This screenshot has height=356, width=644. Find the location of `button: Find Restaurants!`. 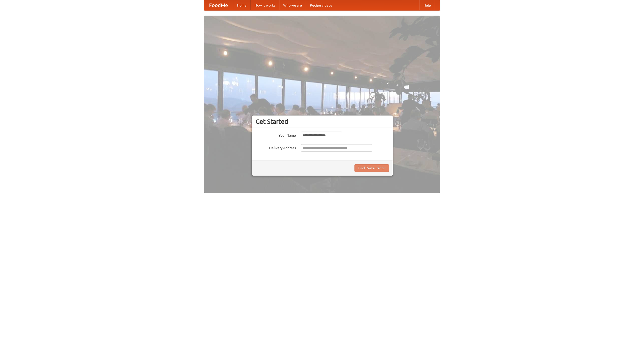

button: Find Restaurants! is located at coordinates (372, 168).